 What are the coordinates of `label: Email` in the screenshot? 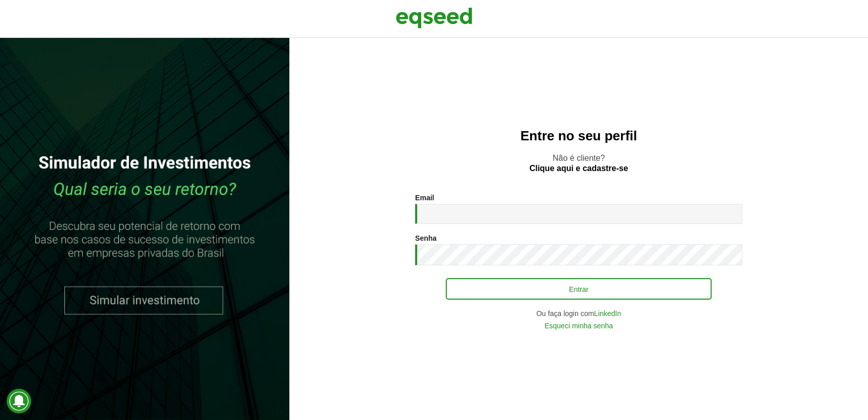 It's located at (424, 198).